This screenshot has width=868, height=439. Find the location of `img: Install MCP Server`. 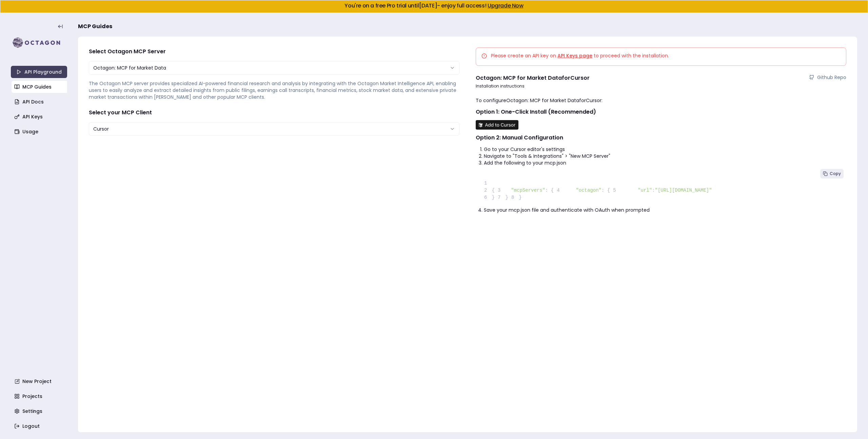

img: Install MCP Server is located at coordinates (498, 125).